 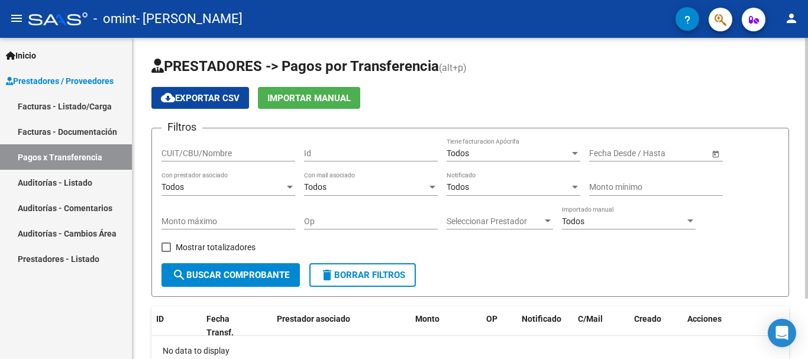 I want to click on datatable-header-cell: Creado, so click(x=656, y=326).